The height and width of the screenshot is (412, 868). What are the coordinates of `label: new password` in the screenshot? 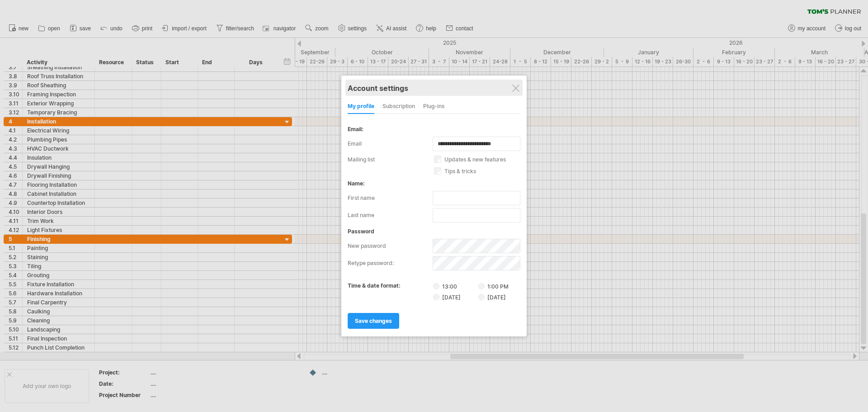 It's located at (390, 246).